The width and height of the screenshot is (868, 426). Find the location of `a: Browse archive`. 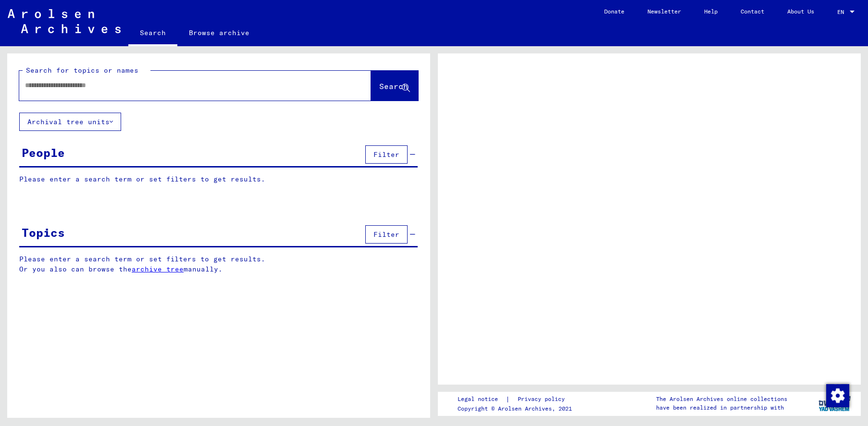

a: Browse archive is located at coordinates (219, 32).